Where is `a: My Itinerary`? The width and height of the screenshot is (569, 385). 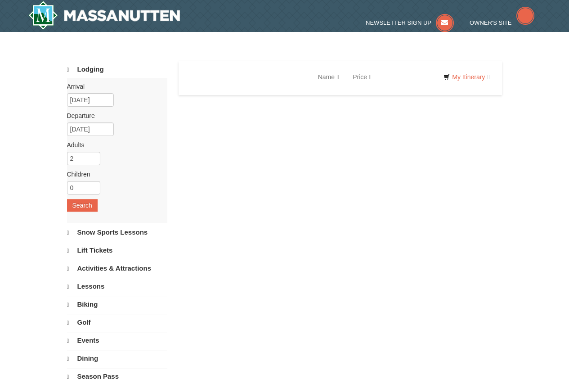
a: My Itinerary is located at coordinates (466, 77).